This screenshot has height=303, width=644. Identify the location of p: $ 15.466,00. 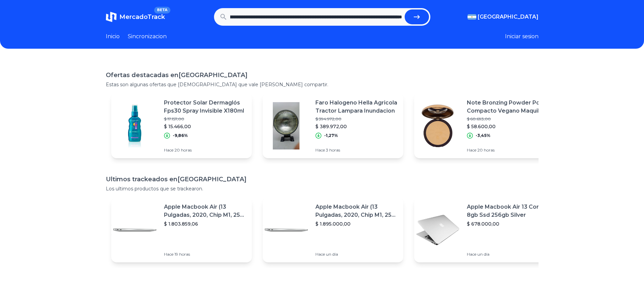
(205, 127).